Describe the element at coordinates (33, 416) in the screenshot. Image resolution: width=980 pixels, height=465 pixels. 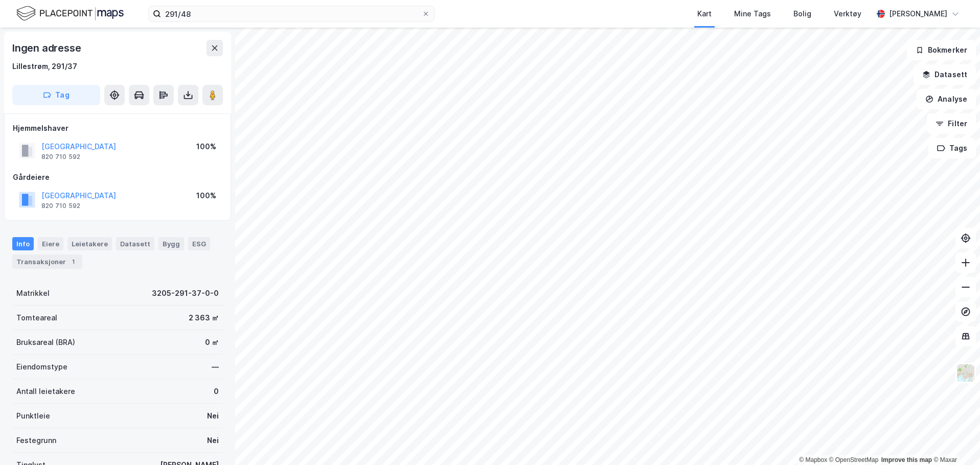
I see `div: Punktleie` at that location.